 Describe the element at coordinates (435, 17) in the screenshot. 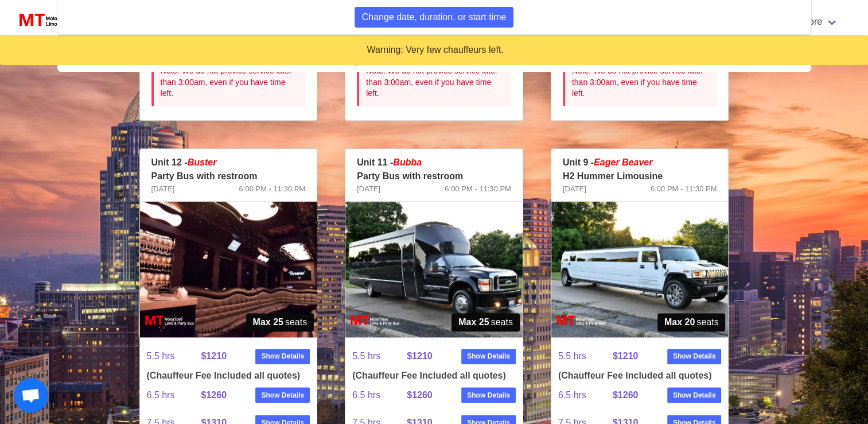

I see `button: Change date, duration, or start time` at that location.